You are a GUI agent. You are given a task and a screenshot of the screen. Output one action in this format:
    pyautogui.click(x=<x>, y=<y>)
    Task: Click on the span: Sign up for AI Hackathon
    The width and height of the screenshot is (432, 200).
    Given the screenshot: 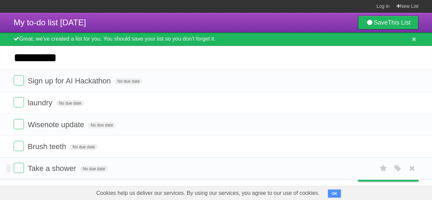 What is the action you would take?
    pyautogui.click(x=70, y=81)
    